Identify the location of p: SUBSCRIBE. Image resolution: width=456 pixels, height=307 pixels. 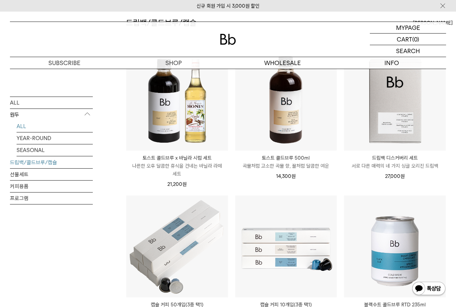
(64, 63).